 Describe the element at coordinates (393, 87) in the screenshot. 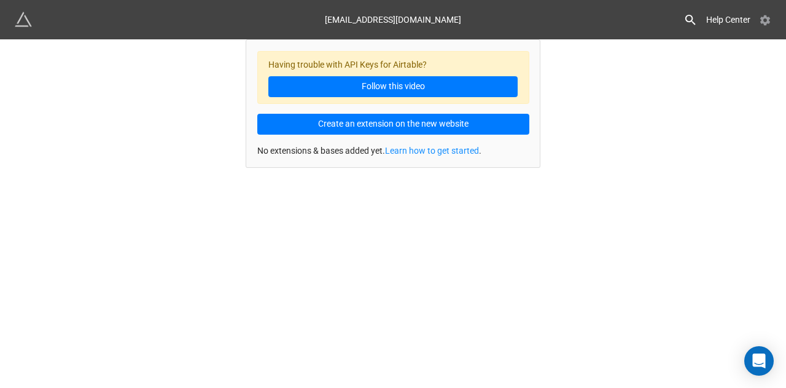

I see `a: Follow this video` at that location.